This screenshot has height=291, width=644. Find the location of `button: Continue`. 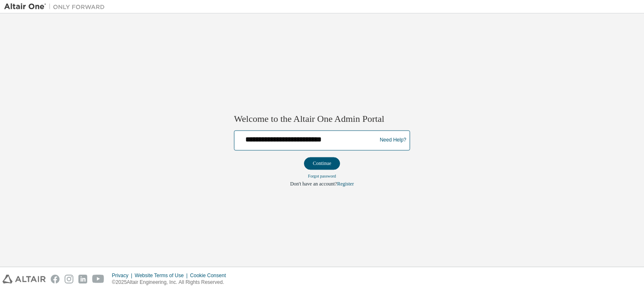

button: Continue is located at coordinates (322, 164).